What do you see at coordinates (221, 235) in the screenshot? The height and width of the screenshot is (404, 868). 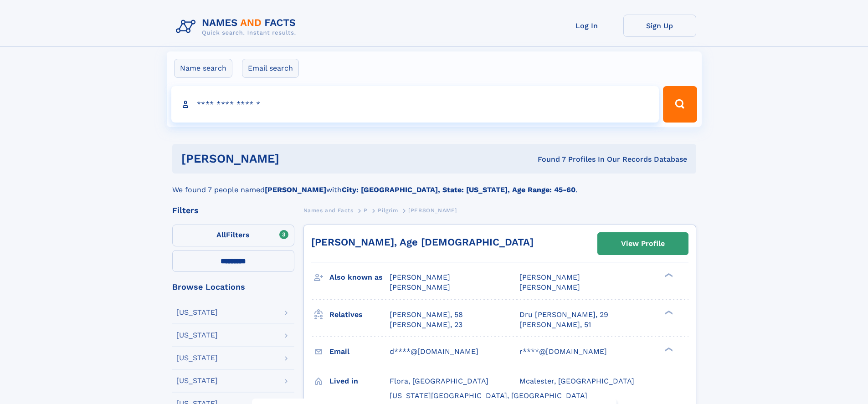 I see `span: All` at bounding box center [221, 235].